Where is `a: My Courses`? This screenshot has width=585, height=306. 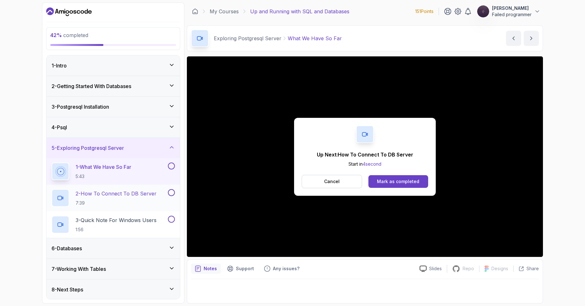
a: My Courses is located at coordinates (224, 11).